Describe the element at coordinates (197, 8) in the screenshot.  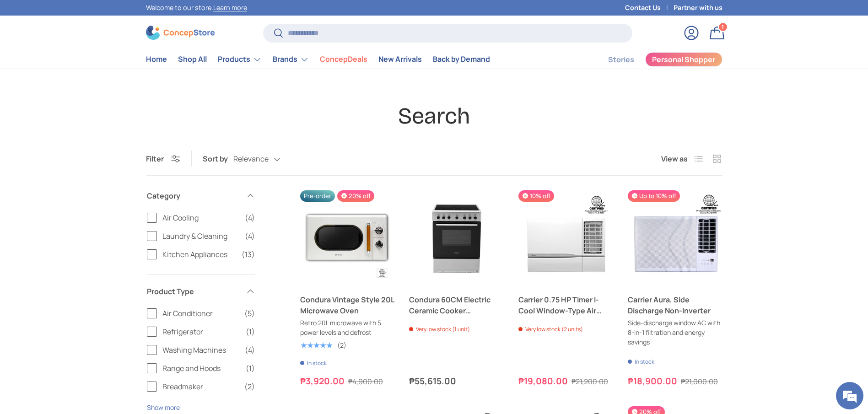
I see `p: Welcome to our store.` at that location.